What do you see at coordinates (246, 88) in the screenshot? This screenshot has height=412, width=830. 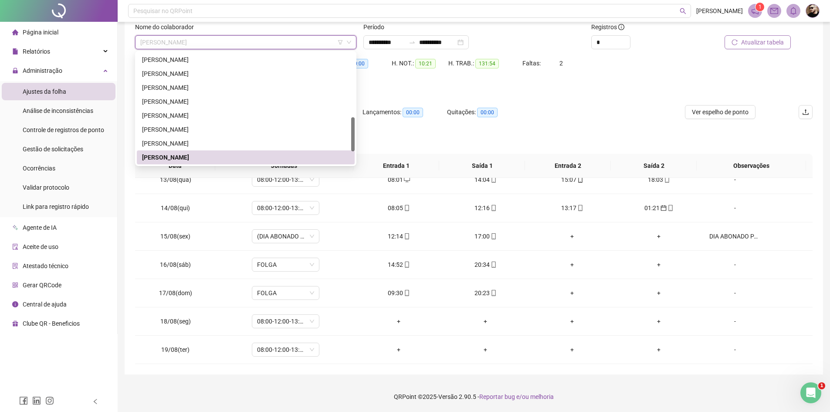 I see `div: JOSE MARLON FELIX CHIANCA` at bounding box center [246, 88].